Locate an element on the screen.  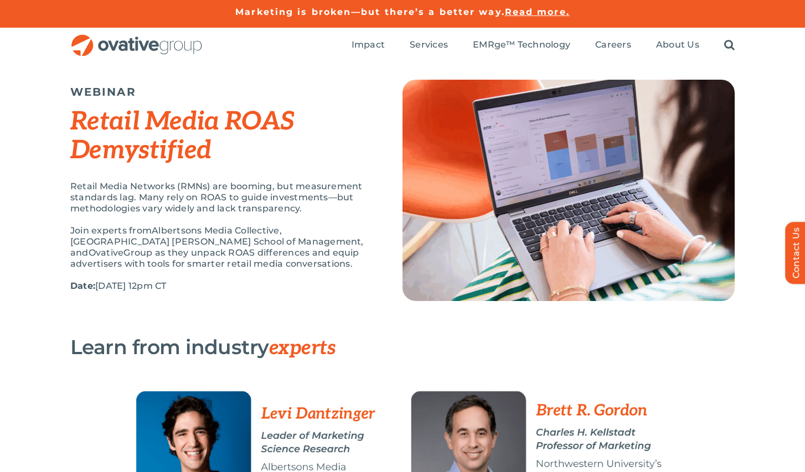
a: Read more. is located at coordinates (537, 12).